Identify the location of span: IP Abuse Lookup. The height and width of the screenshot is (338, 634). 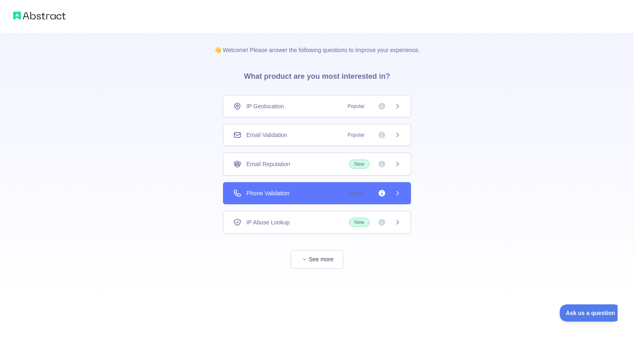
(268, 223).